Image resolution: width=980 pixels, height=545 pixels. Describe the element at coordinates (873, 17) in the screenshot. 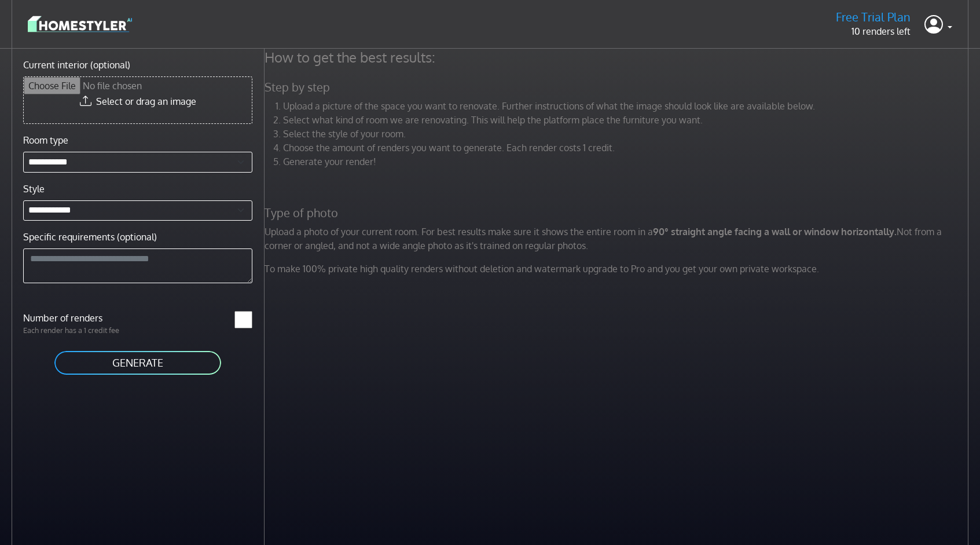

I see `h5: Free Trial Plan` at that location.